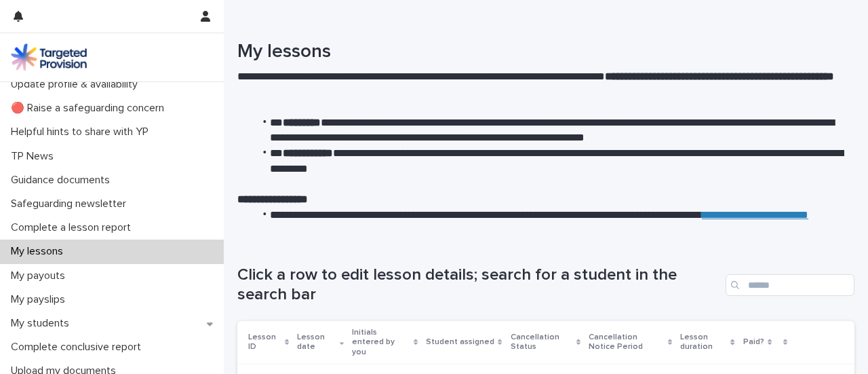 Image resolution: width=868 pixels, height=374 pixels. I want to click on p: 🔴 Raise a safeguarding concern, so click(90, 108).